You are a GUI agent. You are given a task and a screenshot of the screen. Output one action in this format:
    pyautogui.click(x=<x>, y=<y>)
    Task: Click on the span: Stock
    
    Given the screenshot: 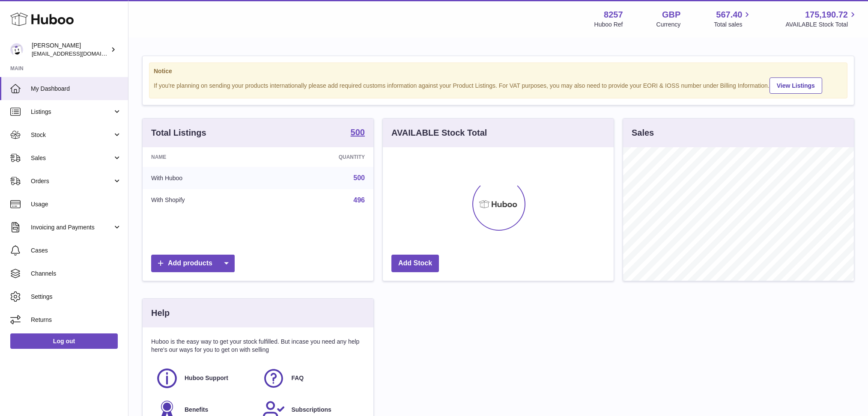 What is the action you would take?
    pyautogui.click(x=72, y=135)
    